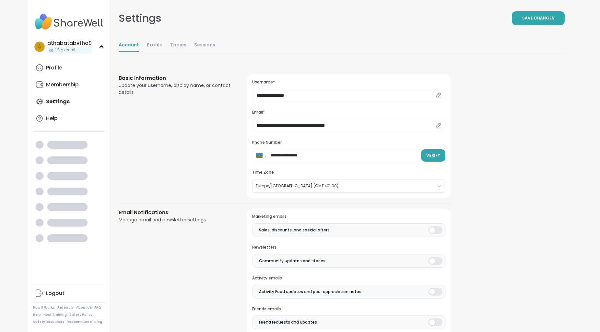  Describe the element at coordinates (65, 307) in the screenshot. I see `a: Referrals` at that location.